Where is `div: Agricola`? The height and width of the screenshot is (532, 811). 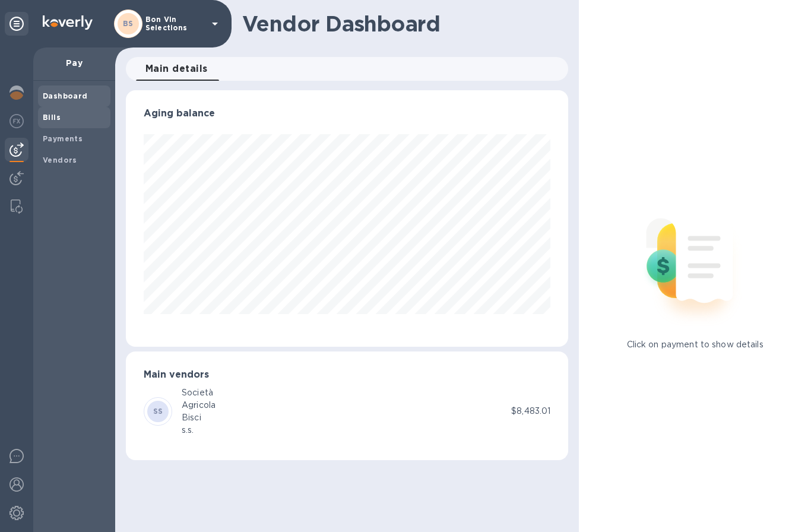 div: Agricola is located at coordinates (198, 405).